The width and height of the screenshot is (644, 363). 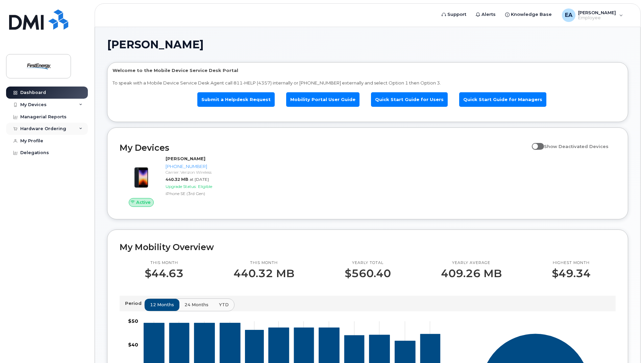 I want to click on a: Quick Start Guide for Managers, so click(x=503, y=100).